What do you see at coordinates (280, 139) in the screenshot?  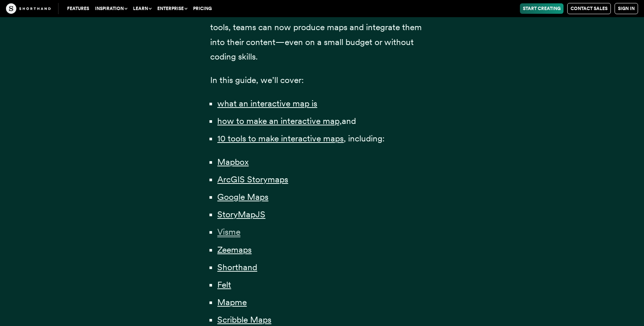 I see `span: 10 tools to make interactive maps` at bounding box center [280, 139].